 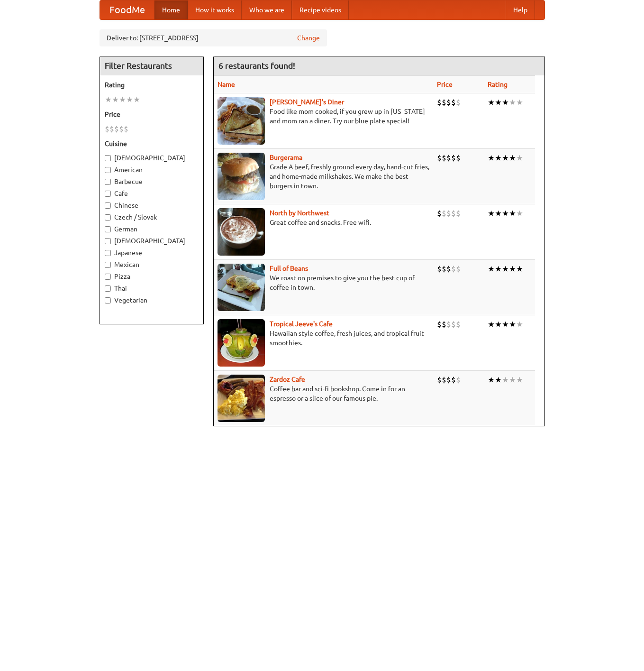 I want to click on a: FoodMe, so click(x=127, y=10).